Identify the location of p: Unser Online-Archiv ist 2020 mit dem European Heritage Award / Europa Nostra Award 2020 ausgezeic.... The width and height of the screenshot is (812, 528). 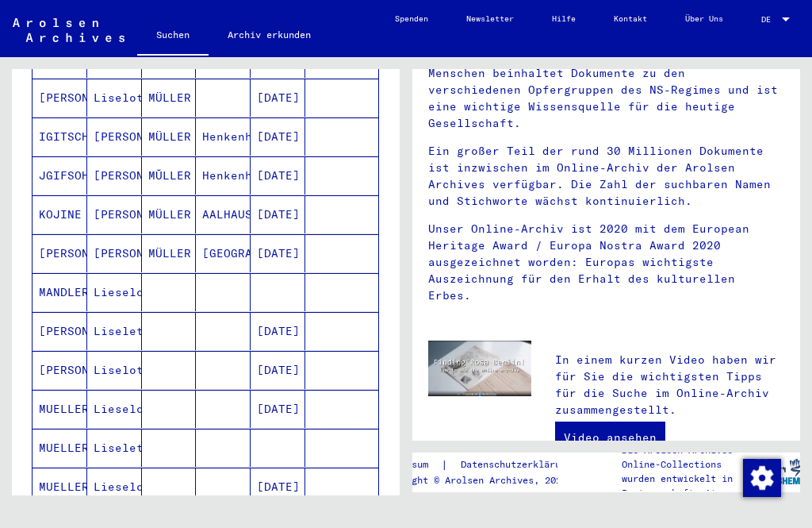
(606, 262).